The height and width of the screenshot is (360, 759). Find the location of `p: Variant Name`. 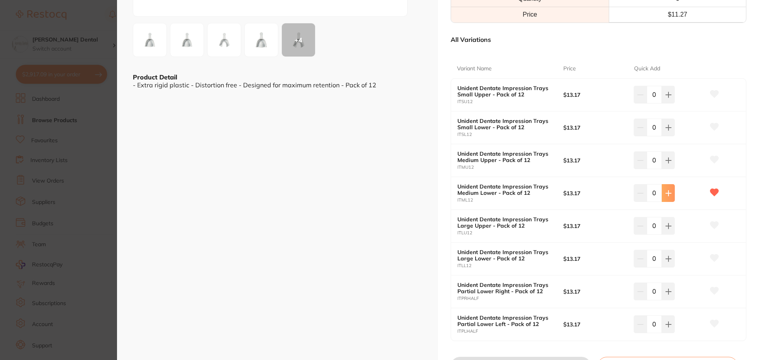

p: Variant Name is located at coordinates (474, 69).